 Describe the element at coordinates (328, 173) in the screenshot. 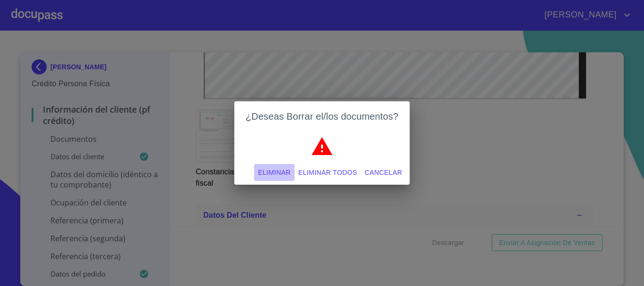

I see `span: Eliminar todos` at that location.